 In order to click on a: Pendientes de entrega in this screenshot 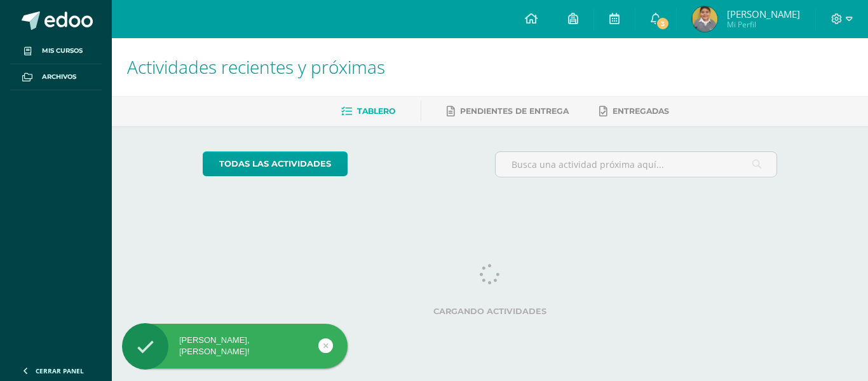, I will do `click(508, 111)`.